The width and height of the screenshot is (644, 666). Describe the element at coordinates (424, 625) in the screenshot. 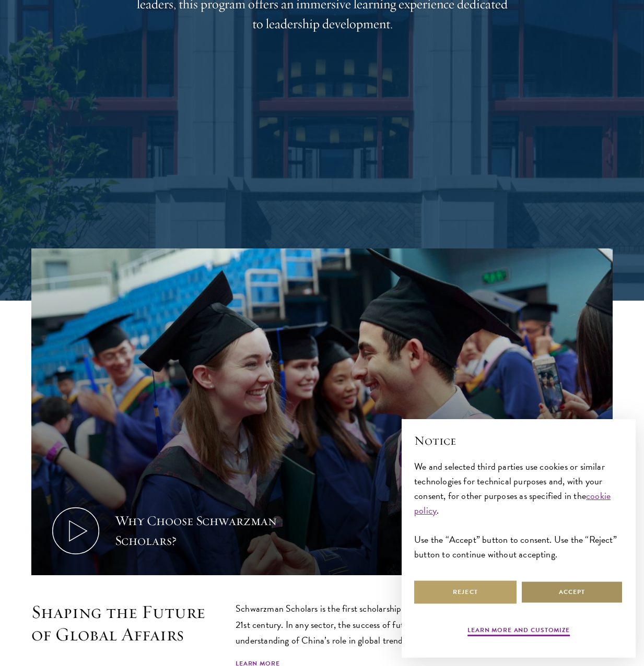

I see `p: Schwarzman Scholars is the first scholarship created to respond to the geopolitical landscape of ...` at that location.